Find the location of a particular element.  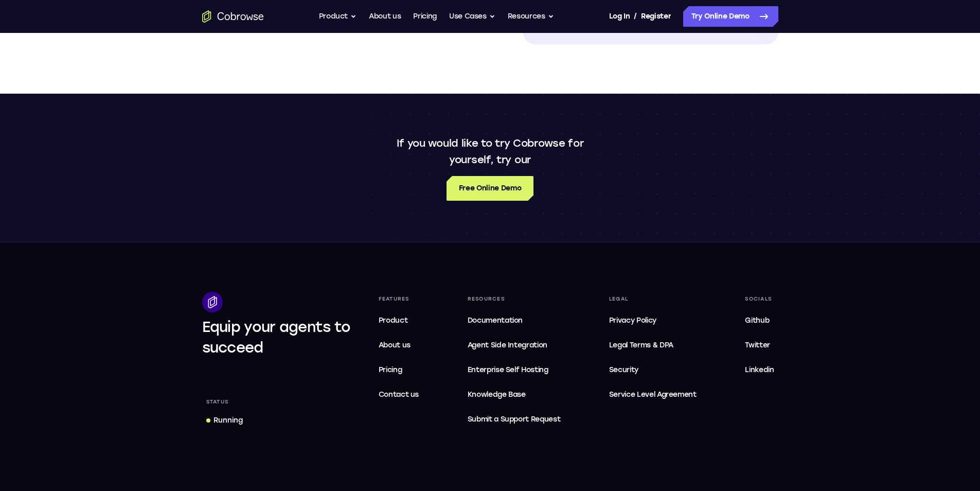

button: Resources is located at coordinates (531, 17).